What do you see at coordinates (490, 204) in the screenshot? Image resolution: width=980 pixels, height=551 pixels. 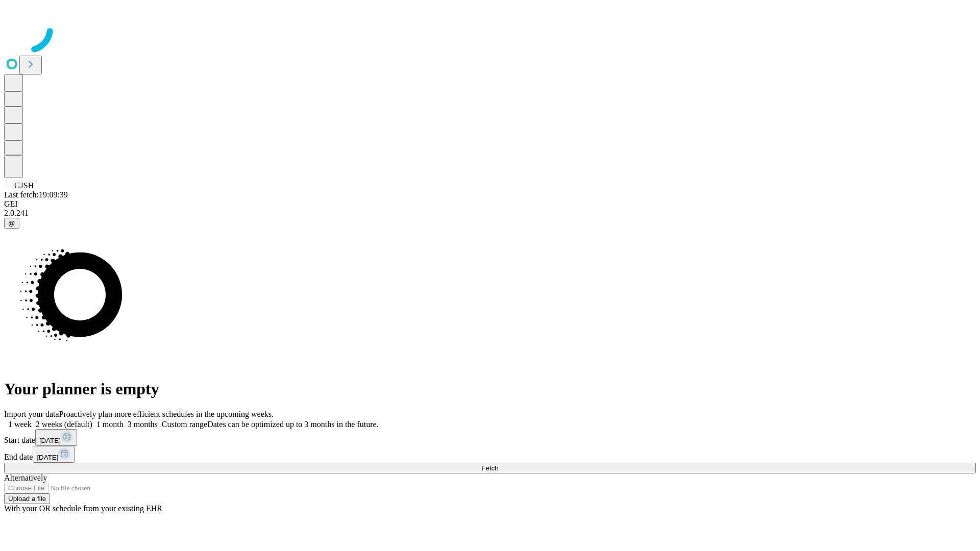 I see `div: GEI` at bounding box center [490, 204].